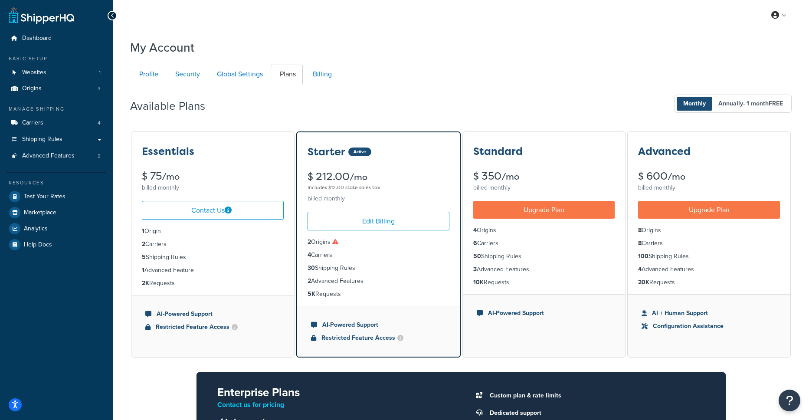 Image resolution: width=809 pixels, height=420 pixels. I want to click on span: Carriers, so click(33, 123).